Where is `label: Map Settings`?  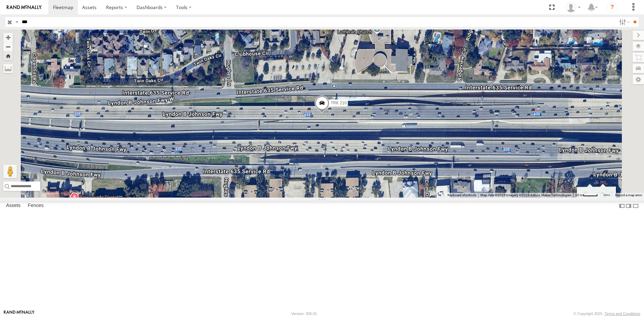
label: Map Settings is located at coordinates (638, 80).